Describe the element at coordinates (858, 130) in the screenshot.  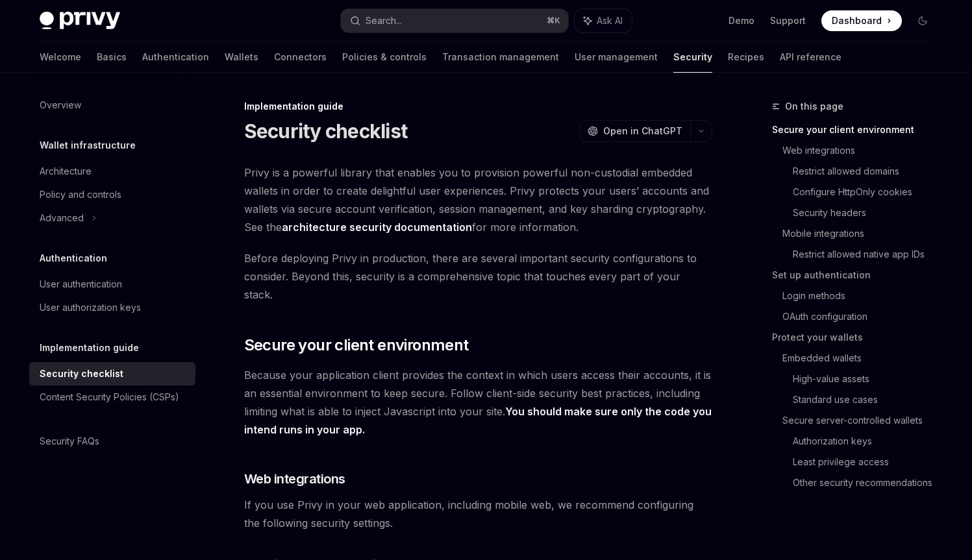
I see `a: Secure your client environment` at that location.